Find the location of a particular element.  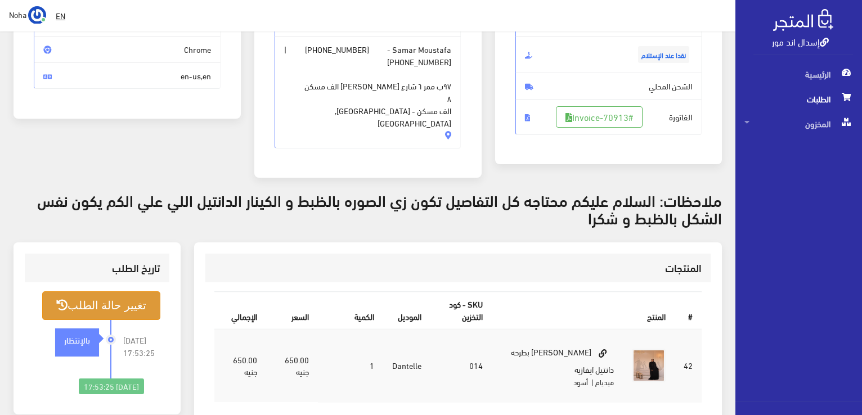

span: الشحن المحلي is located at coordinates (609, 86).